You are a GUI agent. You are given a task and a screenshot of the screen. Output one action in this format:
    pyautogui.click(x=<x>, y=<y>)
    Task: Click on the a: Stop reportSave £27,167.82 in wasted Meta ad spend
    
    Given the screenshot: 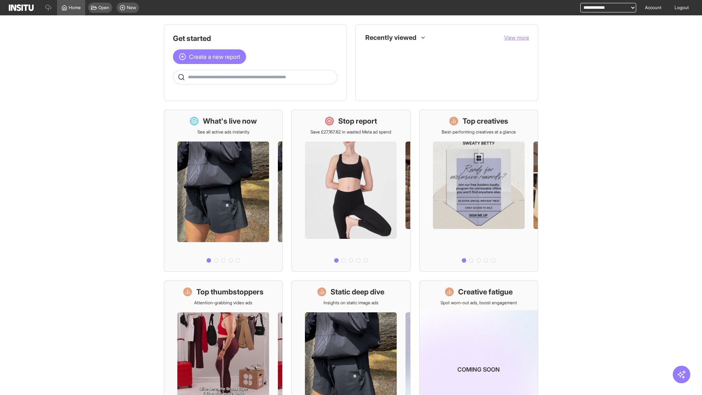 What is the action you would take?
    pyautogui.click(x=350, y=190)
    